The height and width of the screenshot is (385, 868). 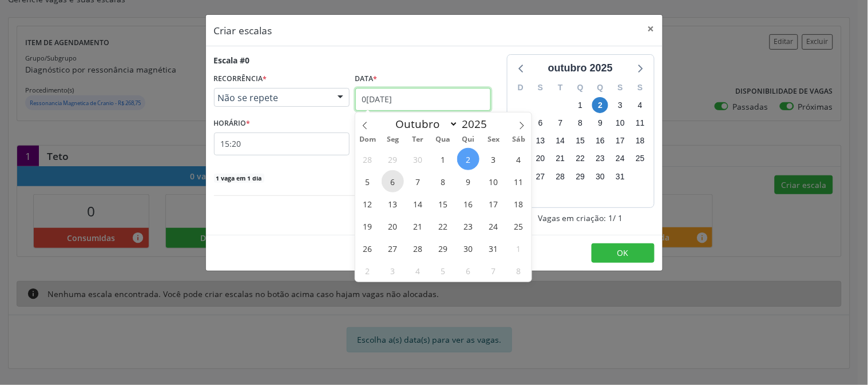 What do you see at coordinates (623, 253) in the screenshot?
I see `button: OK` at bounding box center [623, 253].